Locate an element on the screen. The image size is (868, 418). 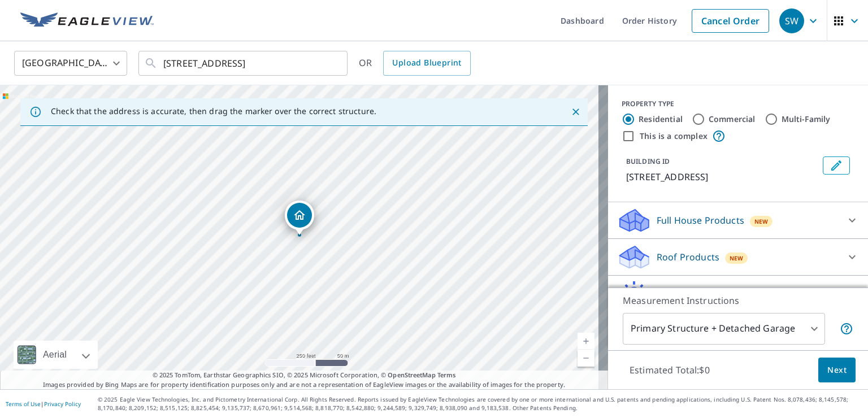
label: Commercial is located at coordinates (731, 119).